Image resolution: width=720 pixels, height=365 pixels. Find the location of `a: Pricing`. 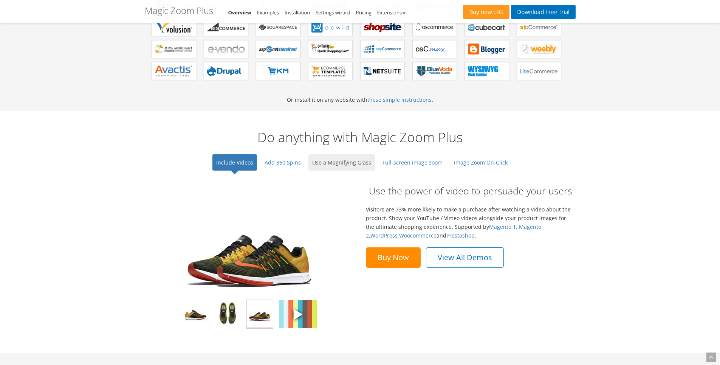

a: Pricing is located at coordinates (364, 12).